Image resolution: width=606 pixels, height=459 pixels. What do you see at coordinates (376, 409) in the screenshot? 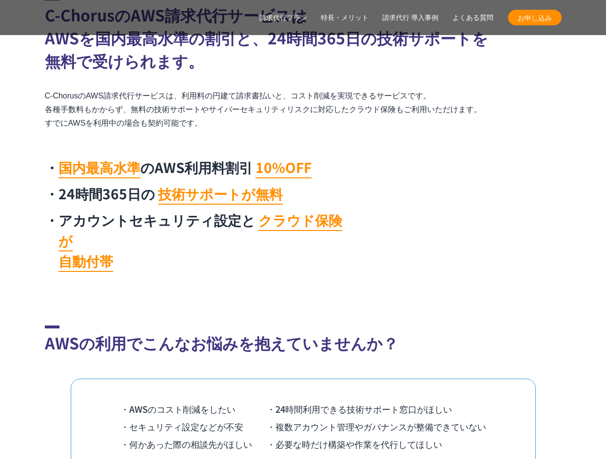
I see `li: ・24時間利用できる技術サポート窓口がほしい` at bounding box center [376, 409].